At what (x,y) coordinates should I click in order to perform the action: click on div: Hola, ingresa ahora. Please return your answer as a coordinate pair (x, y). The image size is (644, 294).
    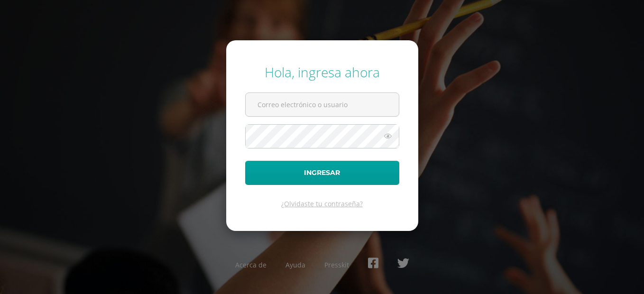
    Looking at the image, I should click on (322, 72).